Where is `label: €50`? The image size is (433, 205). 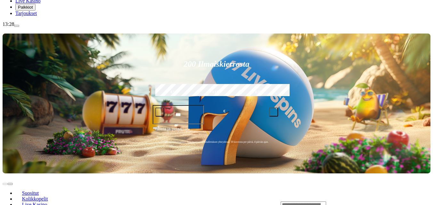
label: €50 is located at coordinates (174, 92).